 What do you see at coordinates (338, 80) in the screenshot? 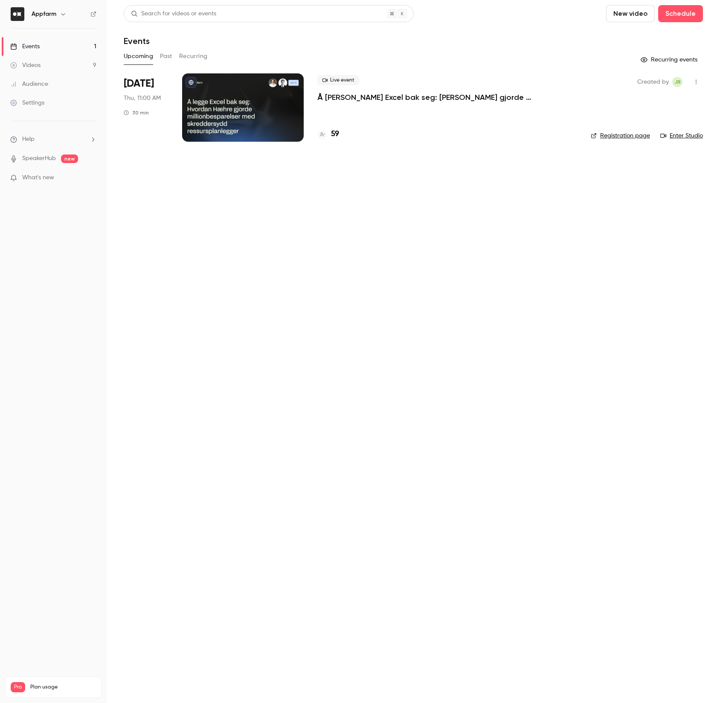
I see `span: Live event` at bounding box center [338, 80].